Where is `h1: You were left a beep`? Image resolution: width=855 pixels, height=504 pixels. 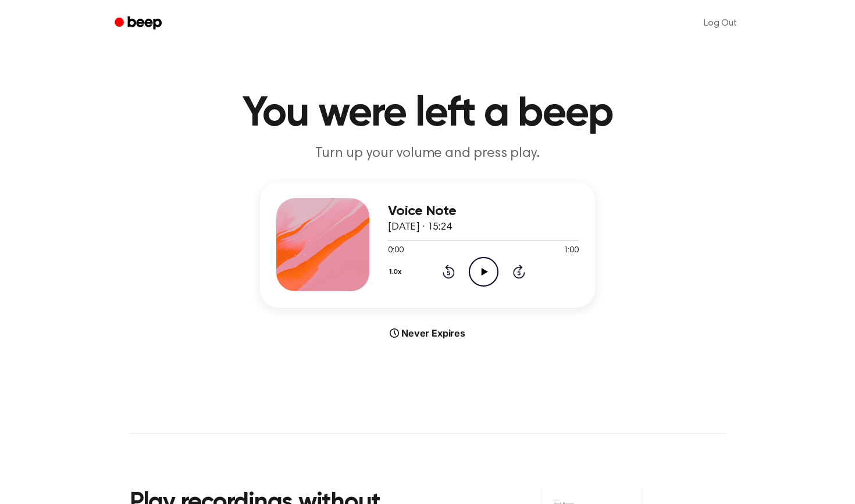
h1: You were left a beep is located at coordinates (428, 114).